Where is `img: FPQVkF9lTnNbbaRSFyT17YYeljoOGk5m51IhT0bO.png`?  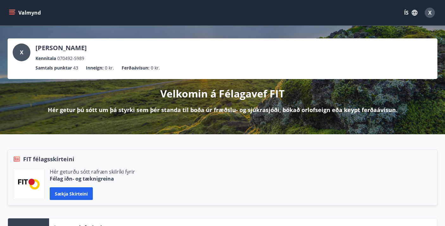
img: FPQVkF9lTnNbbaRSFyT17YYeljoOGk5m51IhT0bO.png is located at coordinates (29, 183).